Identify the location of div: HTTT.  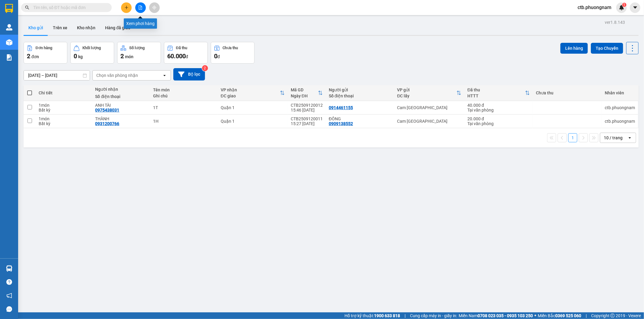
(496, 96).